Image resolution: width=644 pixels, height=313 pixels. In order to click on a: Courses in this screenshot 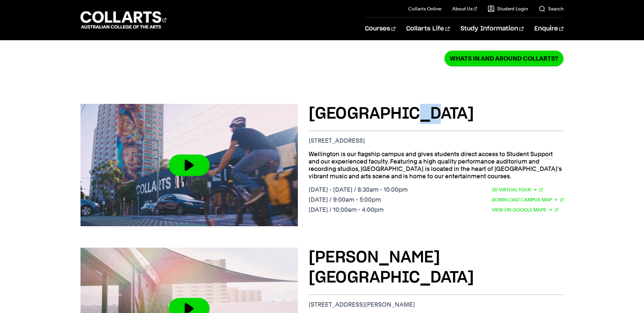, I will do `click(380, 29)`.